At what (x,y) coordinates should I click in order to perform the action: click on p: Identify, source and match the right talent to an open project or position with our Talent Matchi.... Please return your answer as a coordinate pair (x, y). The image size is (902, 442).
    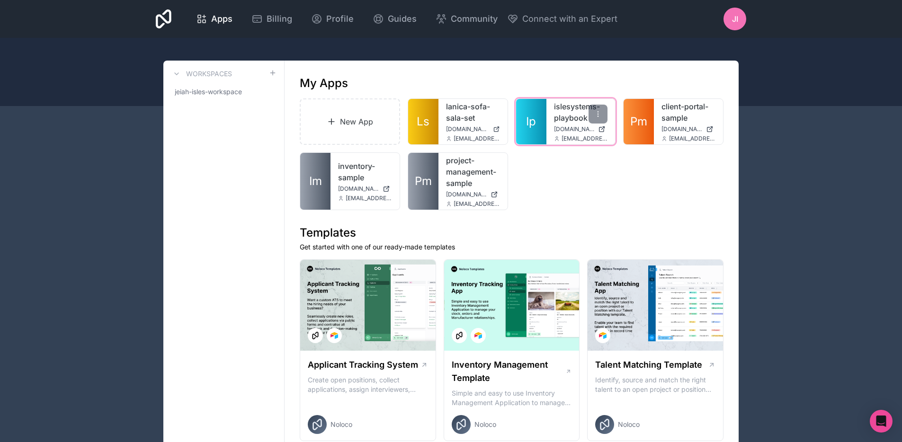
    Looking at the image, I should click on (655, 385).